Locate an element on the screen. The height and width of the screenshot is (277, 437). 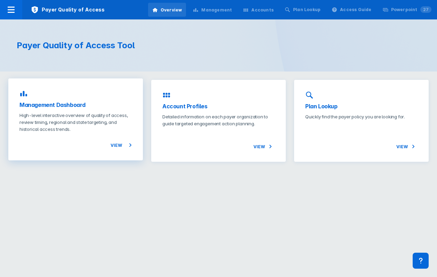
span: 27 is located at coordinates (426, 9).